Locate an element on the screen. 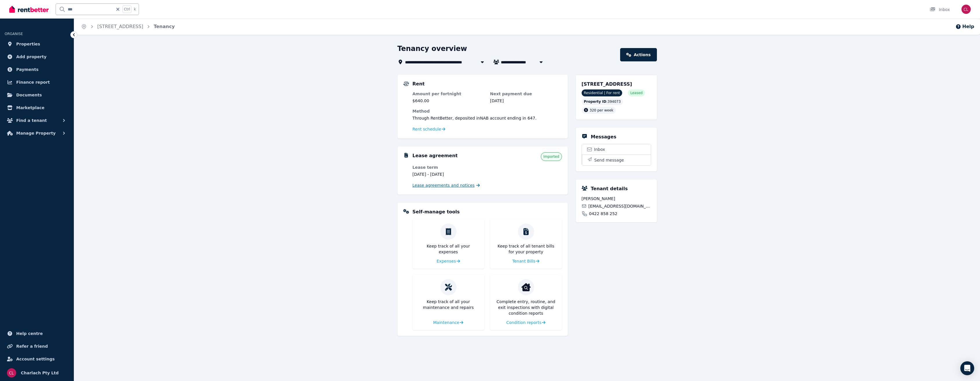  a: Maintenance is located at coordinates (448, 322).